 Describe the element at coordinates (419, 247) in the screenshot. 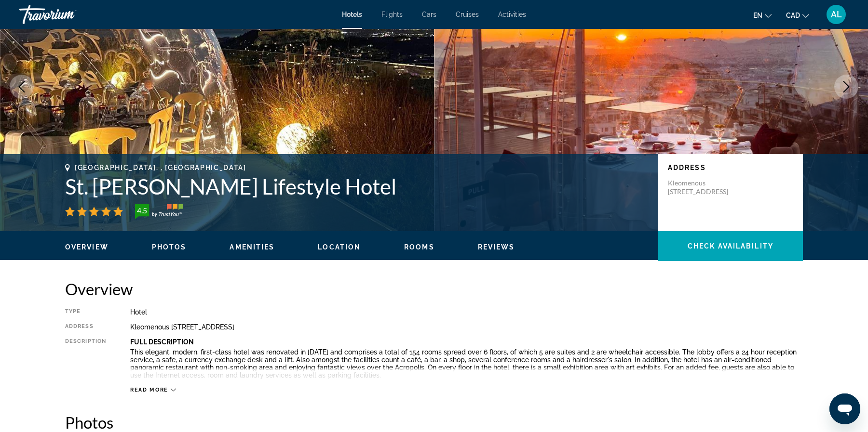

I see `span: Rooms` at that location.